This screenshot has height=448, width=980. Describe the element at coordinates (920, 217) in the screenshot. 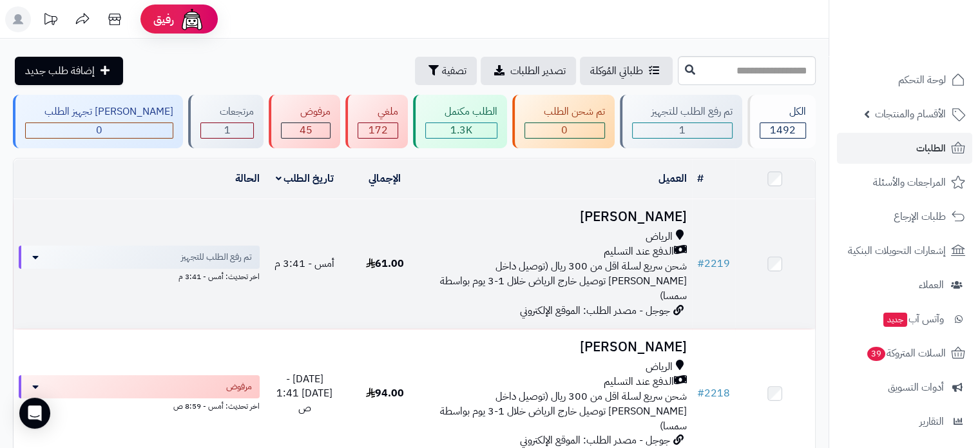

I see `span: طلبات الإرجاع` at that location.